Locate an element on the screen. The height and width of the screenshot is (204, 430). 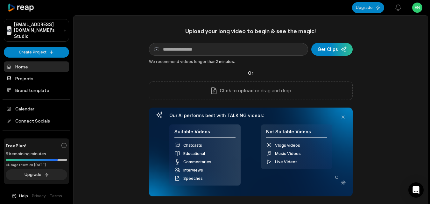
a: Terms is located at coordinates (56, 196).